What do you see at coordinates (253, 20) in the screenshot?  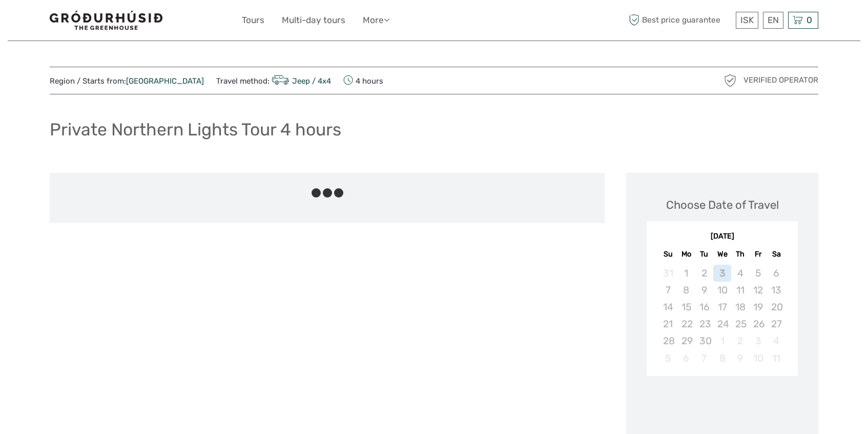 I see `a: Tours` at bounding box center [253, 20].